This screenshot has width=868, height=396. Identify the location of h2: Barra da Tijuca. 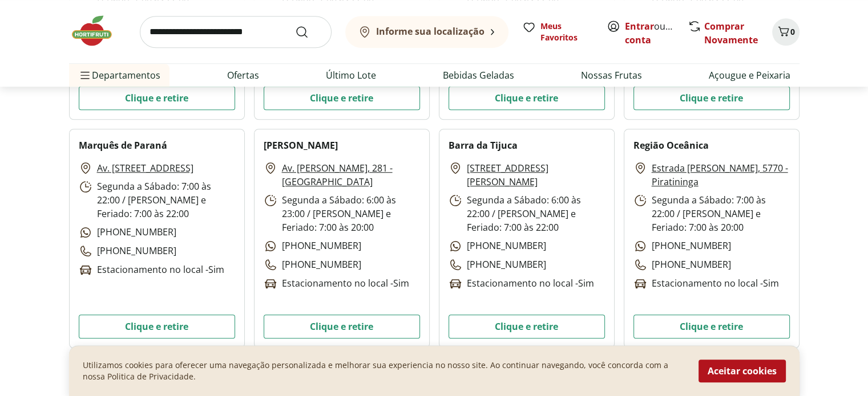
(483, 146).